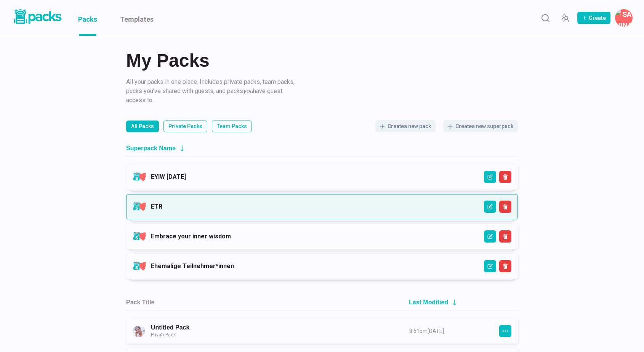  Describe the element at coordinates (624, 18) in the screenshot. I see `button: Savina Tilmann` at that location.